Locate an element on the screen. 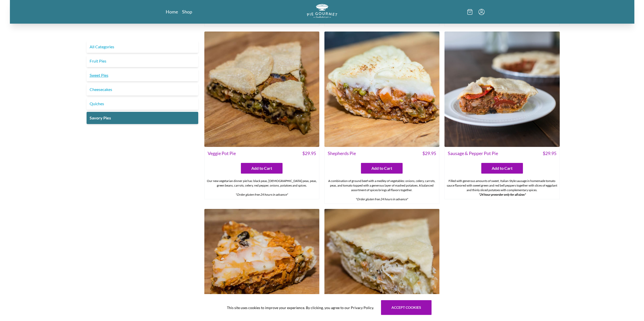  img: Veggie Pot Pie is located at coordinates (262, 89).